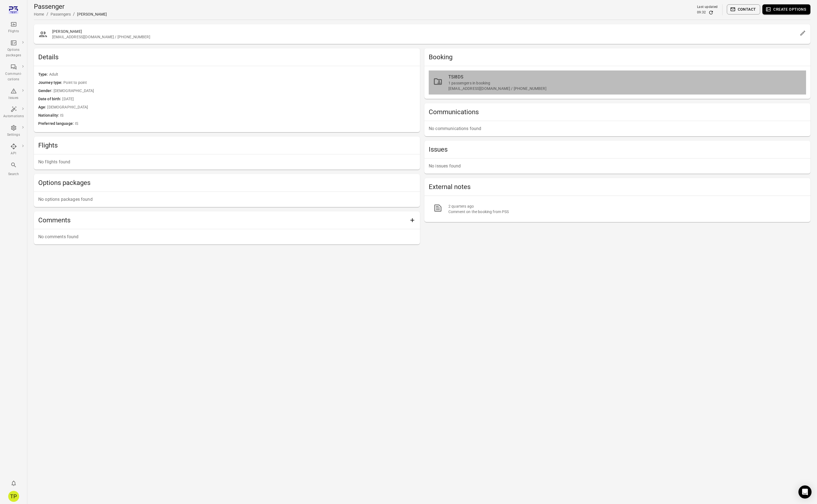  Describe the element at coordinates (57, 124) in the screenshot. I see `span: Preferred language` at that location.